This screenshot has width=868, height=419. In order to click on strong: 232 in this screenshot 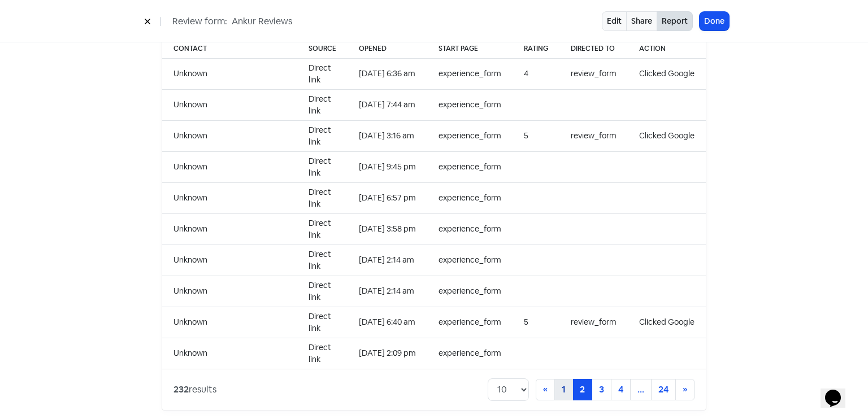, I will do `click(181, 389)`.